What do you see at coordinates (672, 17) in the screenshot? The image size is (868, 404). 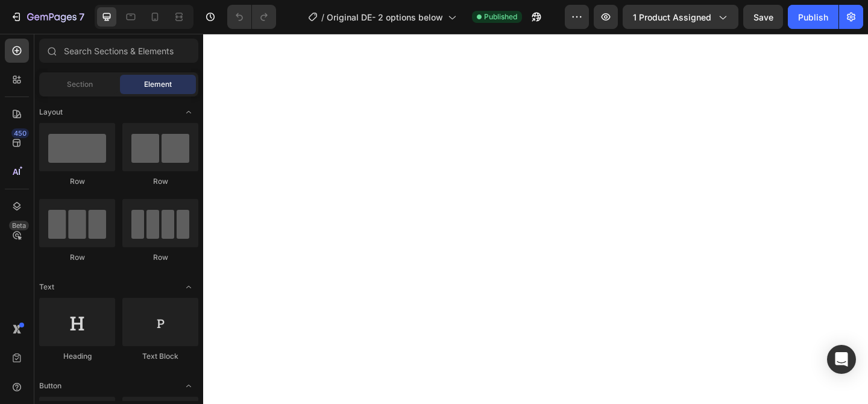 I see `span: 1 product assigned` at bounding box center [672, 17].